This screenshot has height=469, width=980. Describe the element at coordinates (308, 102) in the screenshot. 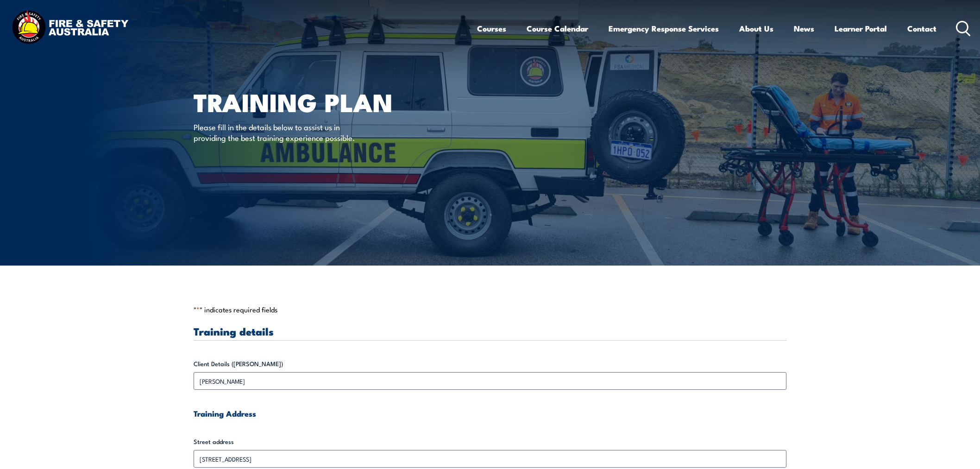

I see `h1: Training plan` at that location.